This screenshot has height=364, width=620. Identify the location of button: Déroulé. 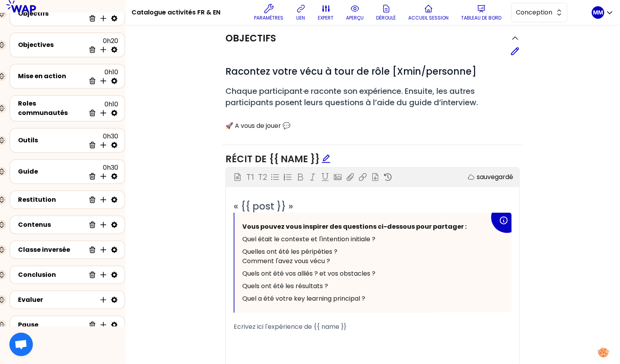
(386, 12).